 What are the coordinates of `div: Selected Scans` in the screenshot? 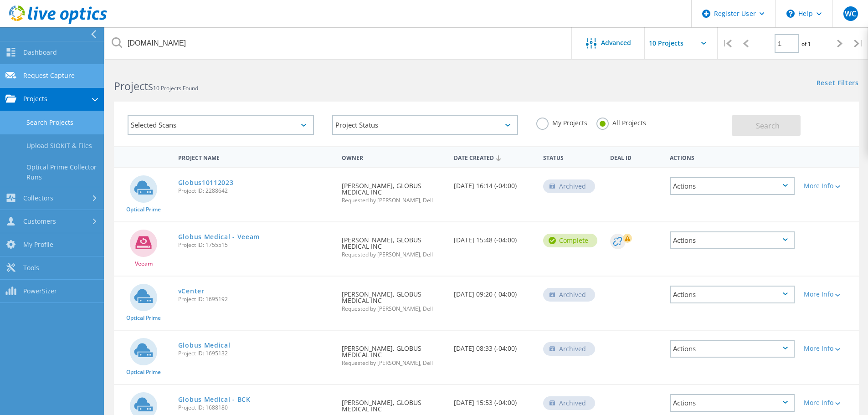 It's located at (221, 125).